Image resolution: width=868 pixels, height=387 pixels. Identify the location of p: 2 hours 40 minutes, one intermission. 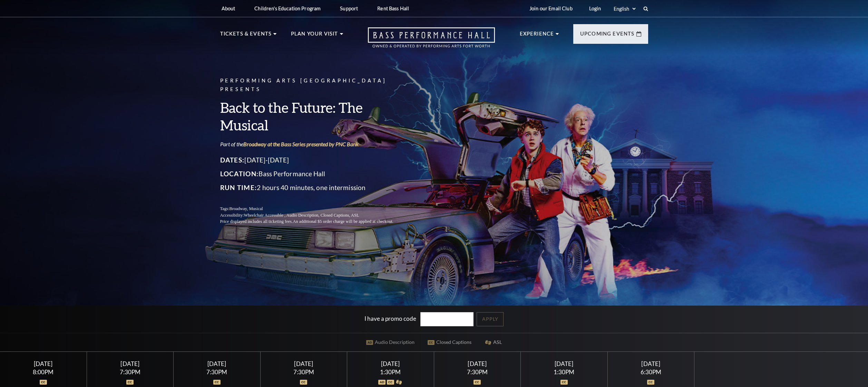
(316, 188).